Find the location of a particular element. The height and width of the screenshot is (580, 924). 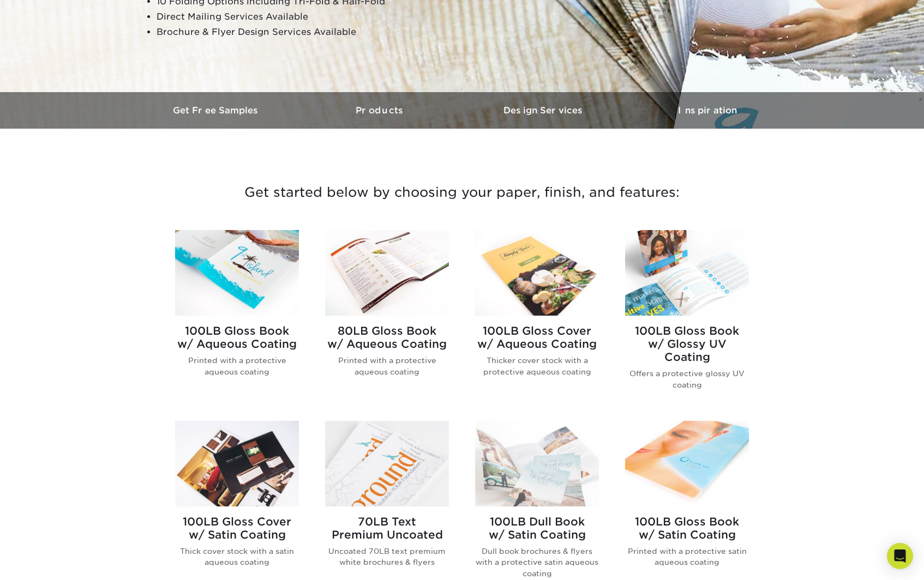

a: Get Free Samples is located at coordinates (217, 110).